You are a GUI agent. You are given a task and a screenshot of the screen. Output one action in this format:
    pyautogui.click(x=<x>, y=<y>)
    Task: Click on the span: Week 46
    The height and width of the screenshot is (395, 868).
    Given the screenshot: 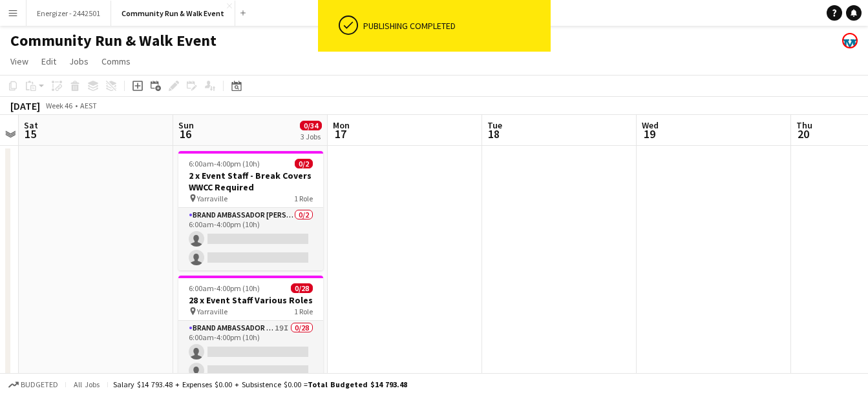 What is the action you would take?
    pyautogui.click(x=59, y=105)
    